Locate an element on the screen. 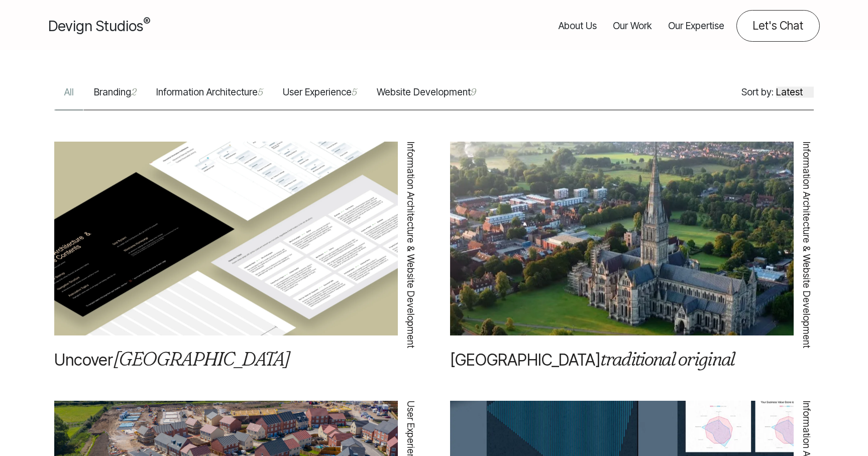  a: Browse our Website Development projects is located at coordinates (426, 97).